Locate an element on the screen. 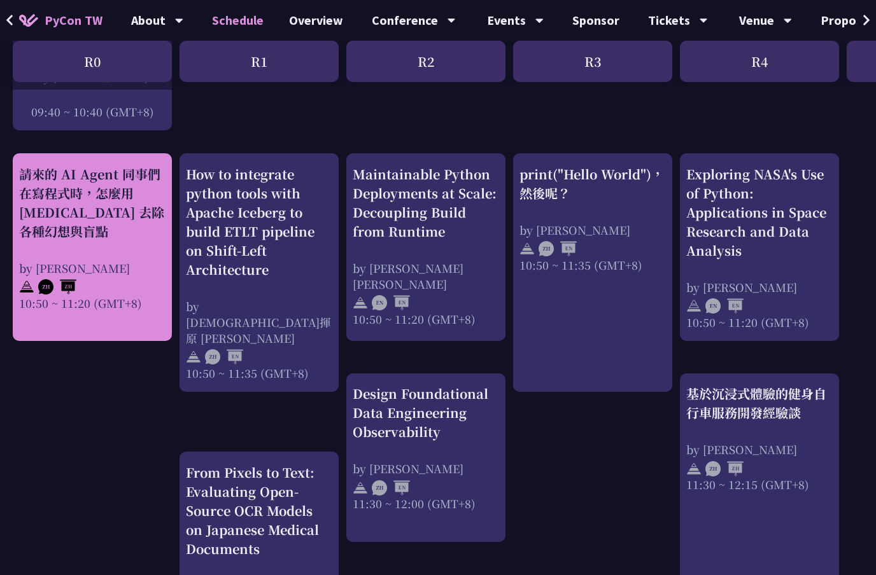 This screenshot has height=575, width=876. div: R2 is located at coordinates (426, 61).